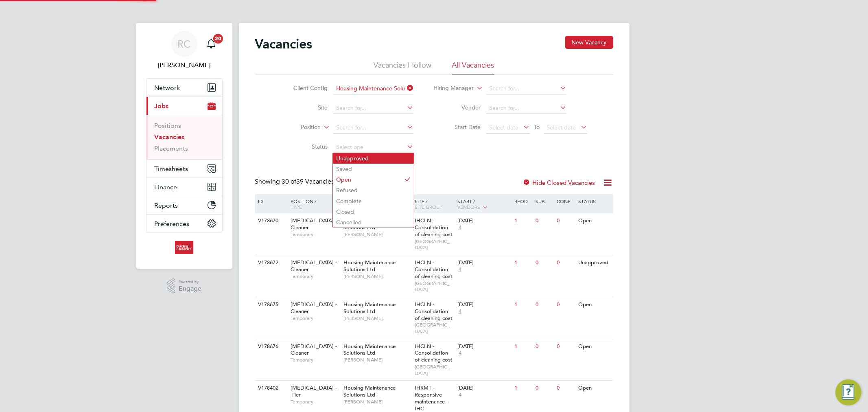  I want to click on label: Hiring Manager, so click(450, 89).